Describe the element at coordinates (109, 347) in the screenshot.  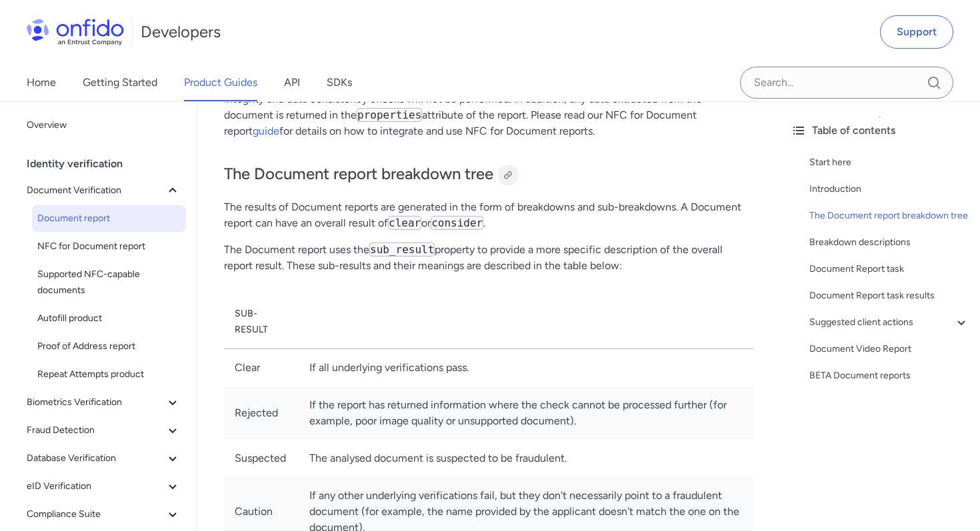
I see `a: Proof of Address report` at that location.